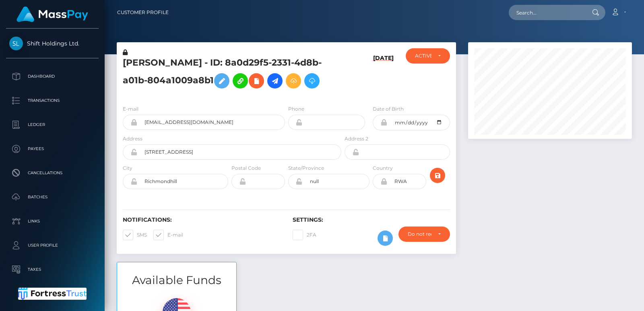 The height and width of the screenshot is (311, 644). What do you see at coordinates (356, 139) in the screenshot?
I see `label: Address 2` at bounding box center [356, 139].